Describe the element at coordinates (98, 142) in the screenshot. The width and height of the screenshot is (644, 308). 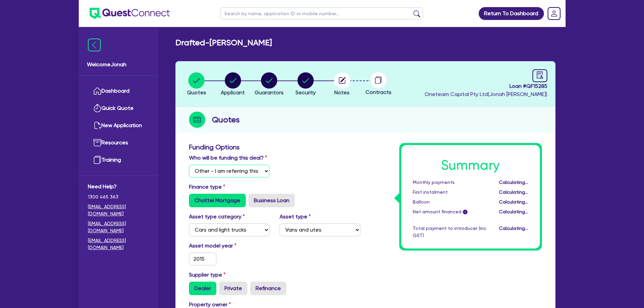
I see `img: resources` at that location.